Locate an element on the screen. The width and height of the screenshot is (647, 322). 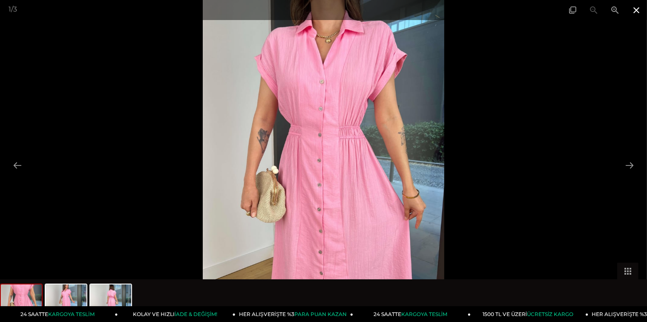
span: 1 is located at coordinates (10, 9).